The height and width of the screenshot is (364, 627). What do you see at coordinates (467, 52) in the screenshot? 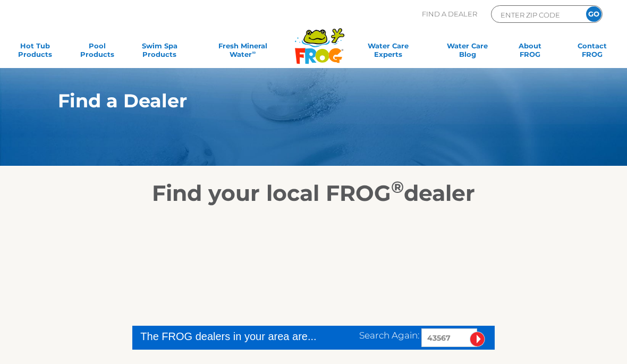
I see `a: Water CareBlog` at bounding box center [467, 52].